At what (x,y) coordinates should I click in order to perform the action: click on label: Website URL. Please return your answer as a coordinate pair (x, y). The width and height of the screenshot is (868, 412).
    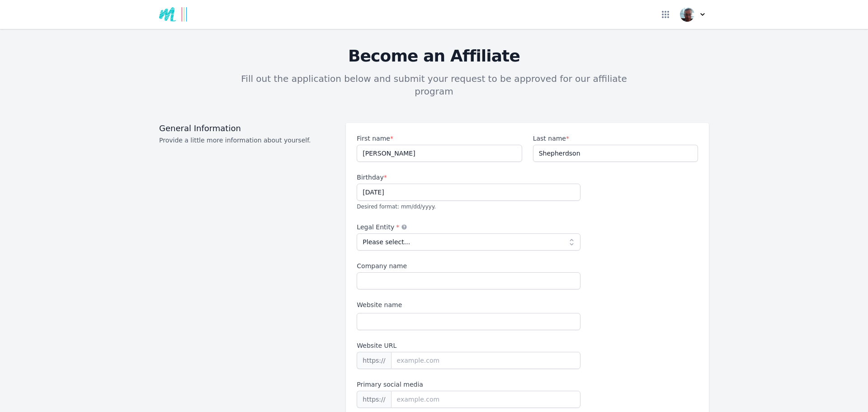
    Looking at the image, I should click on (469, 346).